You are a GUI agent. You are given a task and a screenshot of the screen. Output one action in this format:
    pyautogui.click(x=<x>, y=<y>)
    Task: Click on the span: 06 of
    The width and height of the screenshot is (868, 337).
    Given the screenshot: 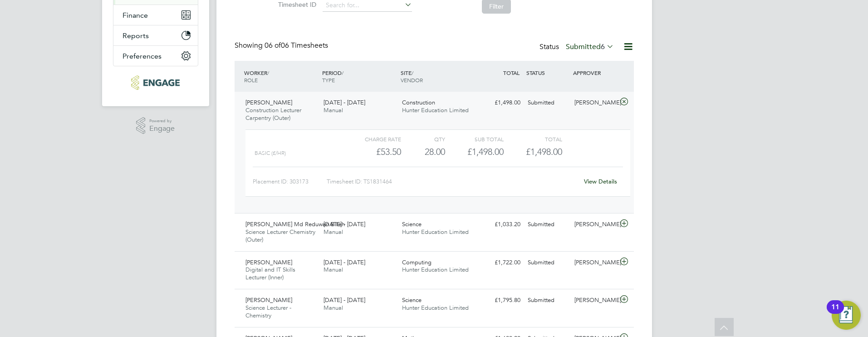 What is the action you would take?
    pyautogui.click(x=272, y=45)
    